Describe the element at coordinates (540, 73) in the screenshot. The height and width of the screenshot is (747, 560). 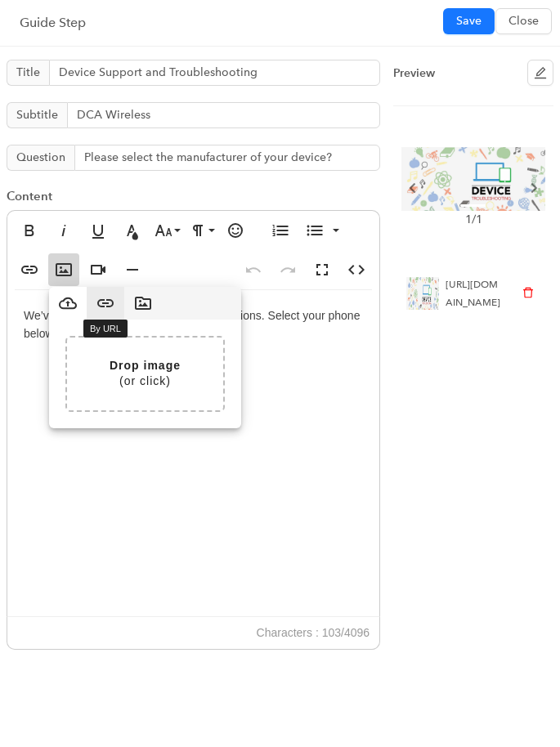
I see `span: edit` at that location.